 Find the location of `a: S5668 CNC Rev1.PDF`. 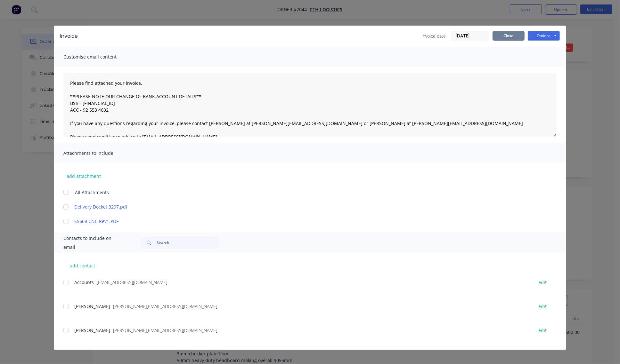

a: S5668 CNC Rev1.PDF is located at coordinates (300, 221).